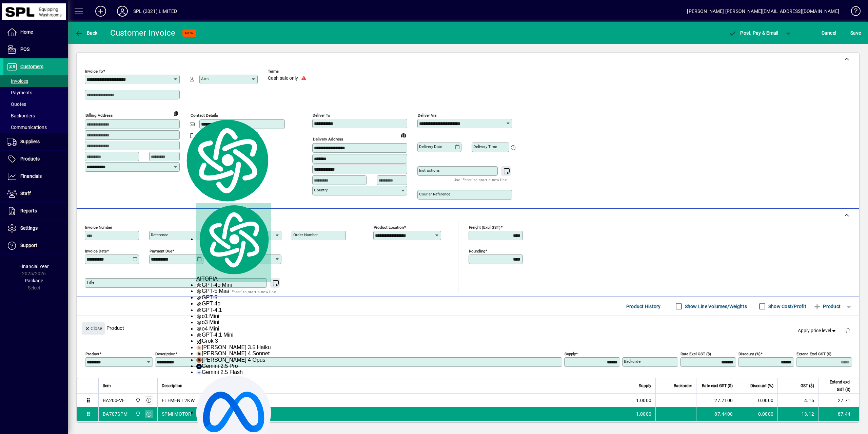 This screenshot has width=868, height=434. What do you see at coordinates (36, 245) in the screenshot?
I see `a: Support` at bounding box center [36, 245].